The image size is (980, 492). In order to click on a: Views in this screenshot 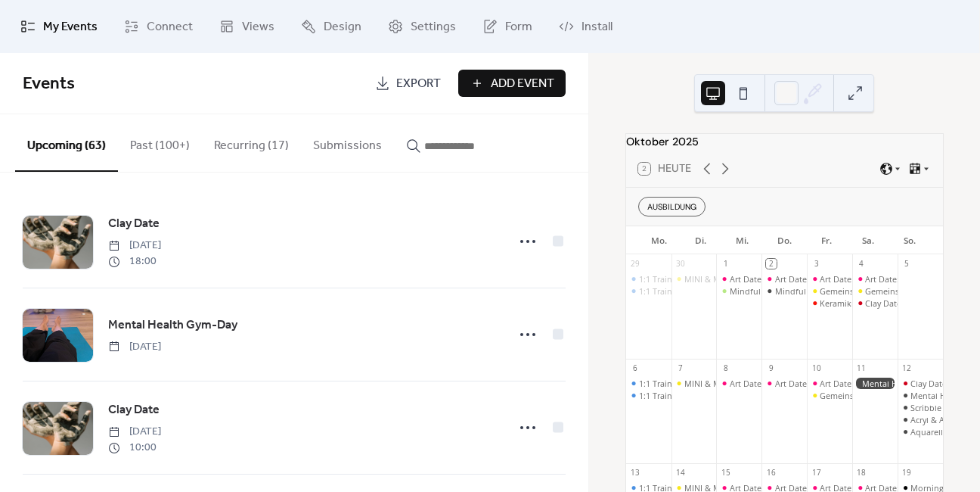, I will do `click(247, 27)`.